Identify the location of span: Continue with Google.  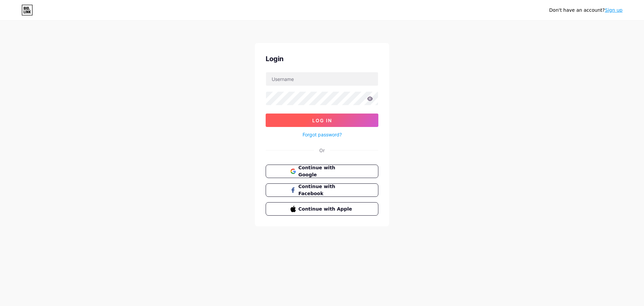
(326, 171).